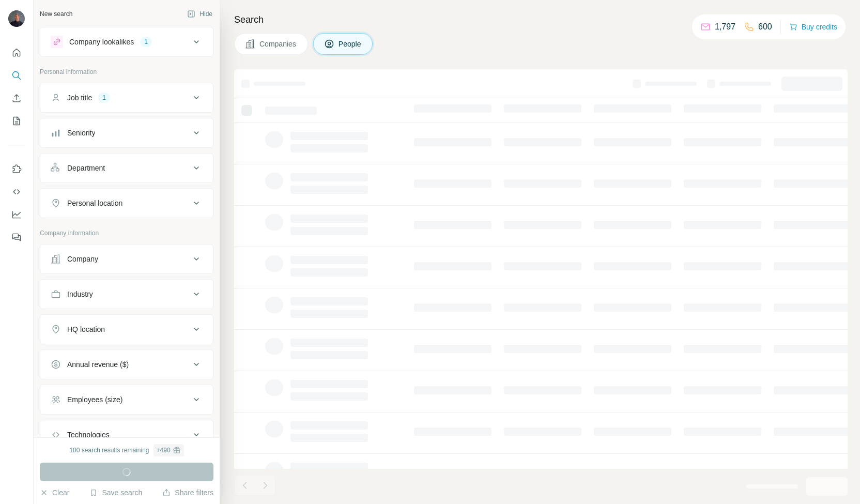 This screenshot has width=860, height=504. I want to click on div: Annual revenue ($), so click(98, 365).